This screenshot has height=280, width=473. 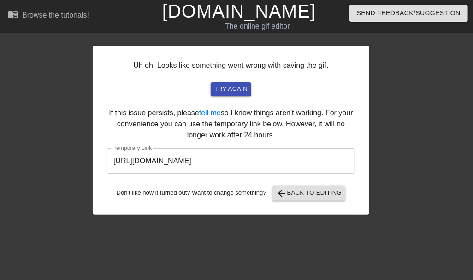 What do you see at coordinates (231, 89) in the screenshot?
I see `button: try again` at bounding box center [231, 89].